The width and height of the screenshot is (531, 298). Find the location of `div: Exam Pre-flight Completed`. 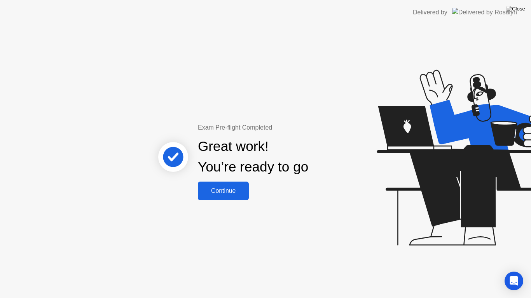

div: Exam Pre-flight Completed is located at coordinates (278, 128).